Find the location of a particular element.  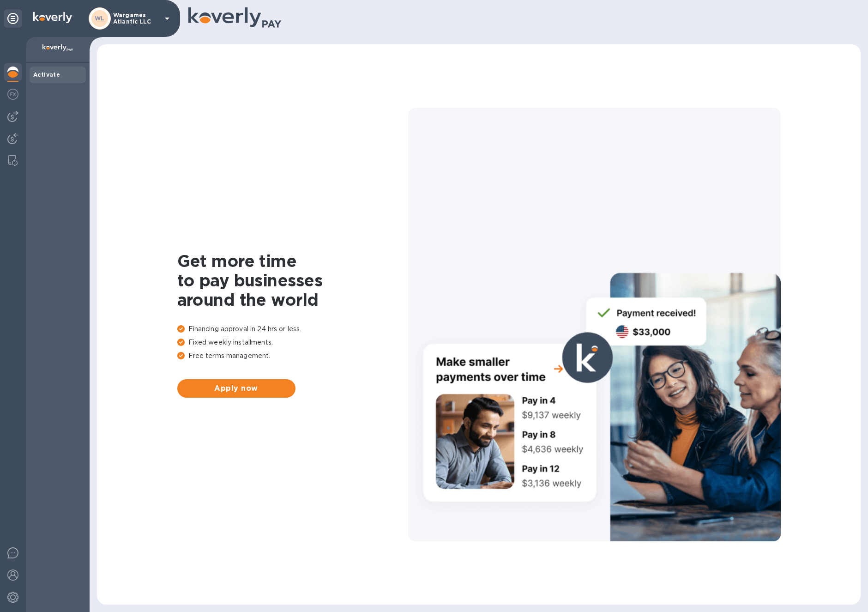

b: Activate is located at coordinates (46, 74).